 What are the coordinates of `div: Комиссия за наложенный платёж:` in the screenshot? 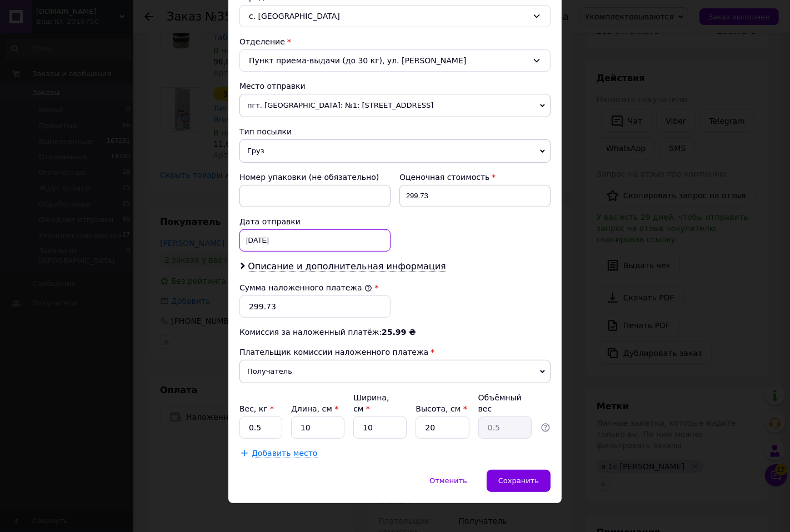 It's located at (395, 332).